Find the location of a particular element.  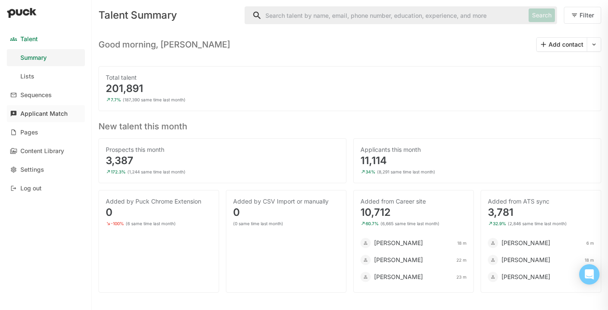

div: Prospects this month is located at coordinates (223, 150).